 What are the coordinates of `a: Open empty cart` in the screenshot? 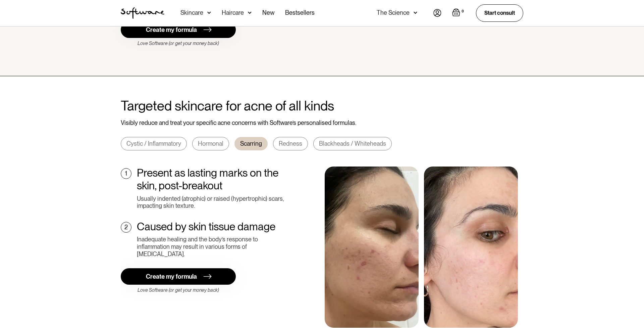 It's located at (459, 13).